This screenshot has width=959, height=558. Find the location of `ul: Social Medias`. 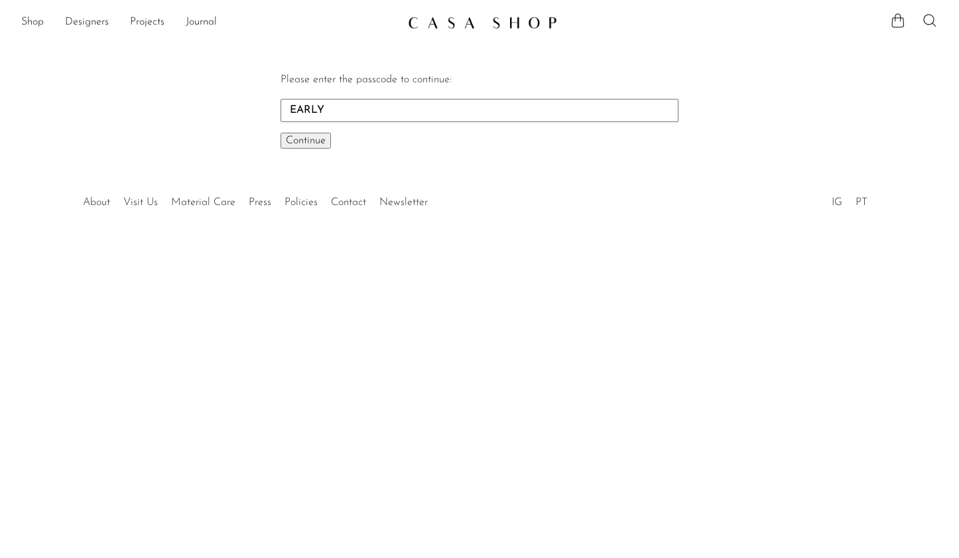

ul: Social Medias is located at coordinates (849, 199).